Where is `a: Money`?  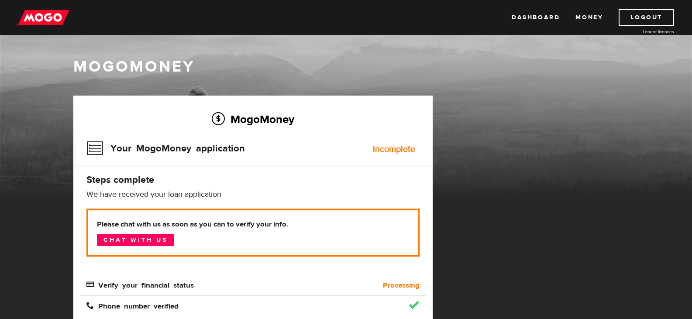
a: Money is located at coordinates (589, 17).